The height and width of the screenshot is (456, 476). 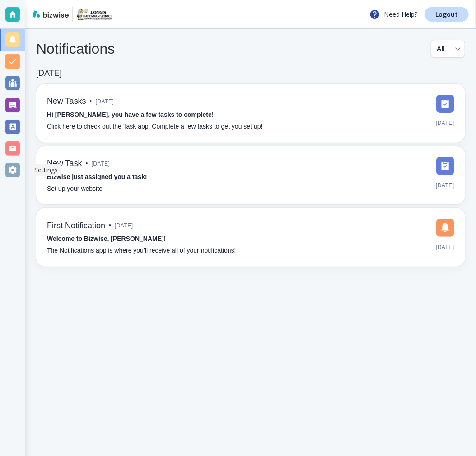 What do you see at coordinates (51, 14) in the screenshot?
I see `img: bizwise` at bounding box center [51, 14].